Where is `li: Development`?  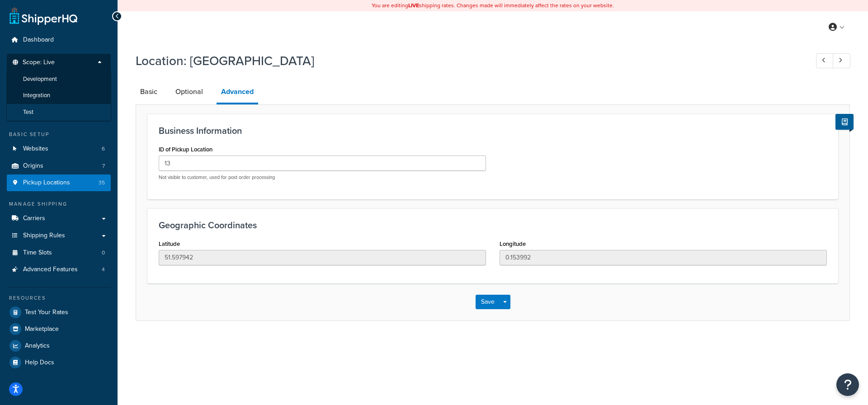
li: Development is located at coordinates (58, 79).